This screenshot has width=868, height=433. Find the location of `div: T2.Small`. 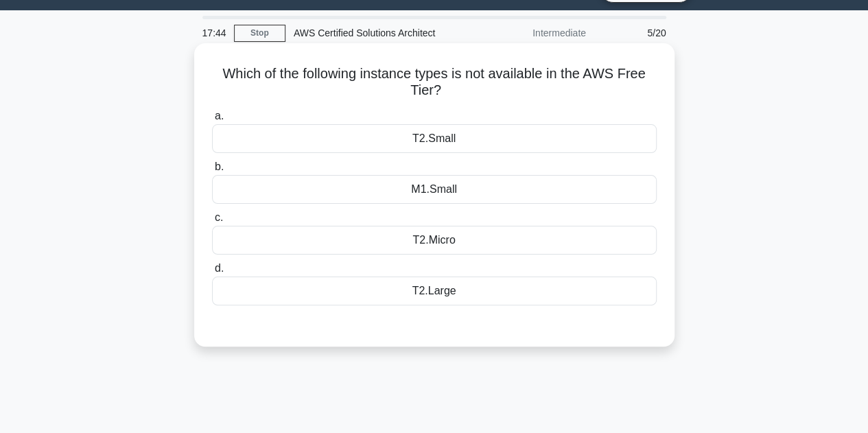

div: T2.Small is located at coordinates (434, 139).